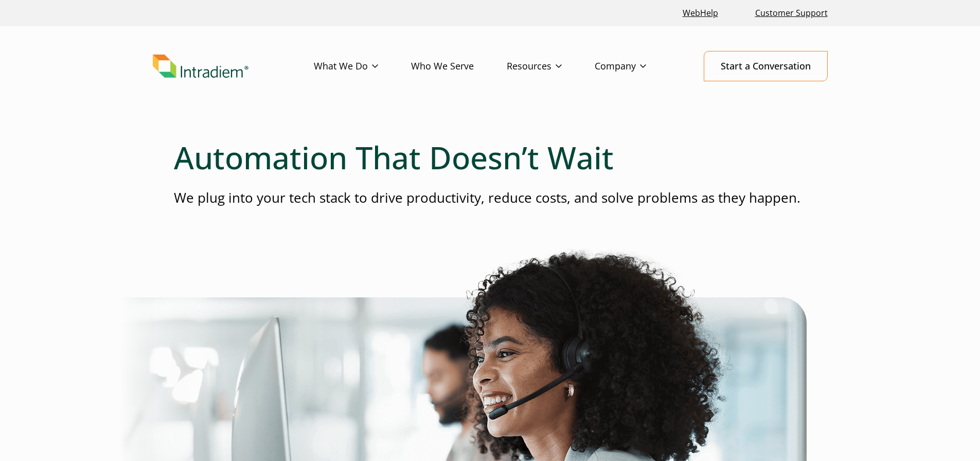 Image resolution: width=980 pixels, height=461 pixels. What do you see at coordinates (490, 157) in the screenshot?
I see `h1: Automation That Doesn’t Wait` at bounding box center [490, 157].